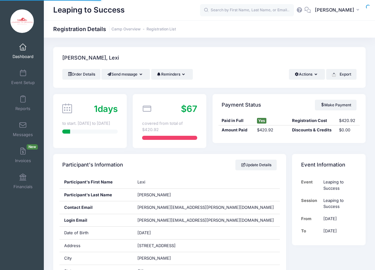  Describe the element at coordinates (311, 203) in the screenshot. I see `td: Session` at that location.